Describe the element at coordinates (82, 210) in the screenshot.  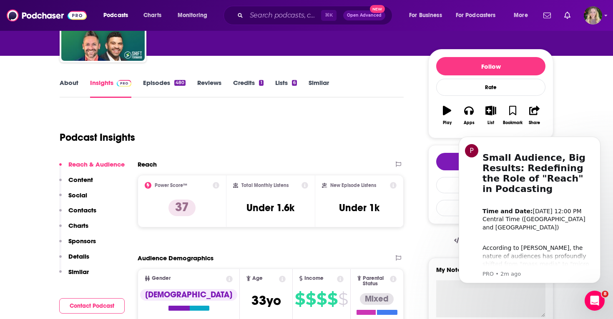
I see `p: Contacts` at that location.